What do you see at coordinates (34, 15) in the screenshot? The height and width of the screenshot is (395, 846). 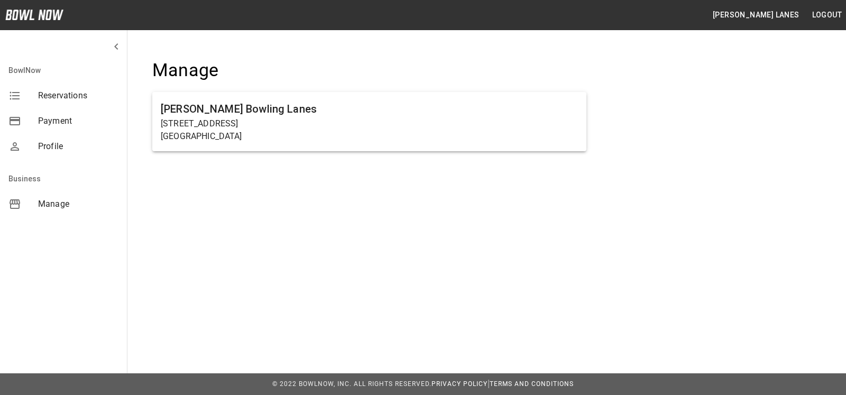 I see `img: logo` at bounding box center [34, 15].